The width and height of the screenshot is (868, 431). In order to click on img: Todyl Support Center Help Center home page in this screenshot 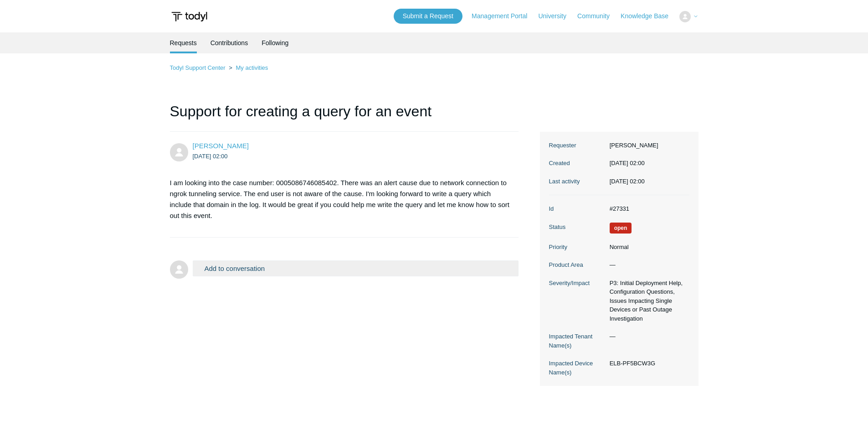, I will do `click(189, 16)`.